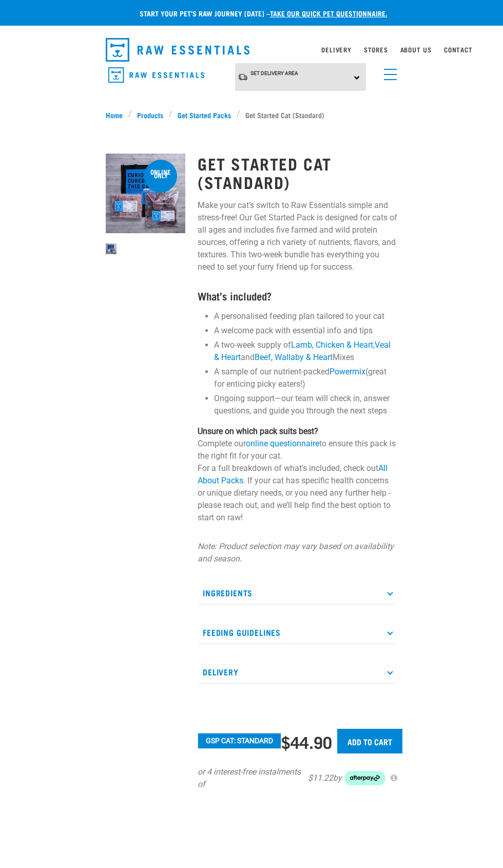 This screenshot has width=503, height=868. What do you see at coordinates (252, 115) in the screenshot?
I see `nav: breadcrumbs` at bounding box center [252, 115].